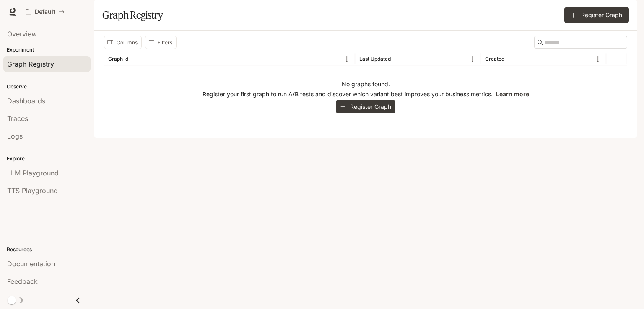 Image resolution: width=644 pixels, height=309 pixels. What do you see at coordinates (581, 43) in the screenshot?
I see `div: Search` at bounding box center [581, 43].